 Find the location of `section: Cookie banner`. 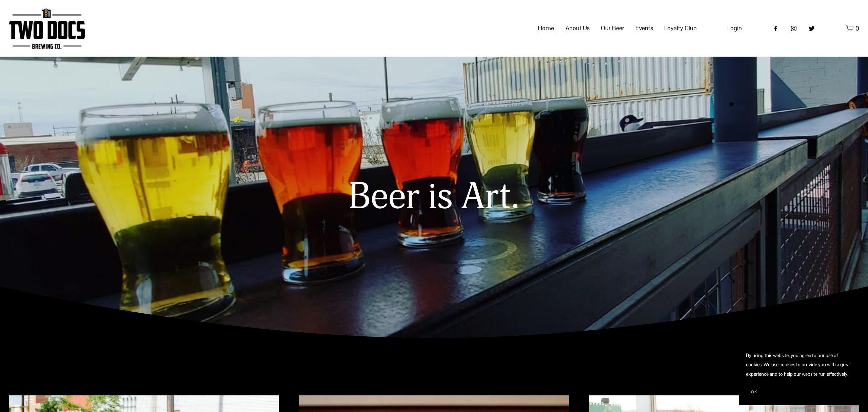

section: Cookie banner is located at coordinates (800, 374).